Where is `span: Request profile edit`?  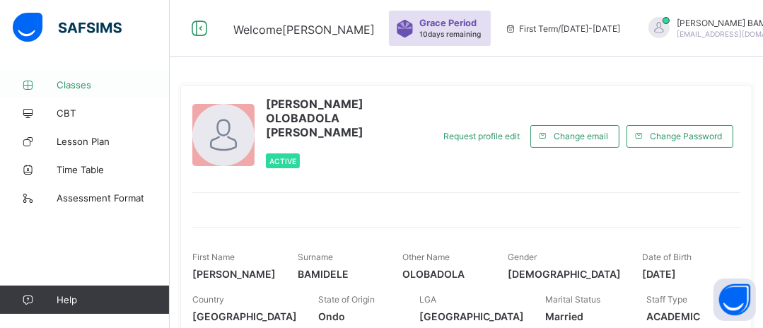
span: Request profile edit is located at coordinates (481, 136).